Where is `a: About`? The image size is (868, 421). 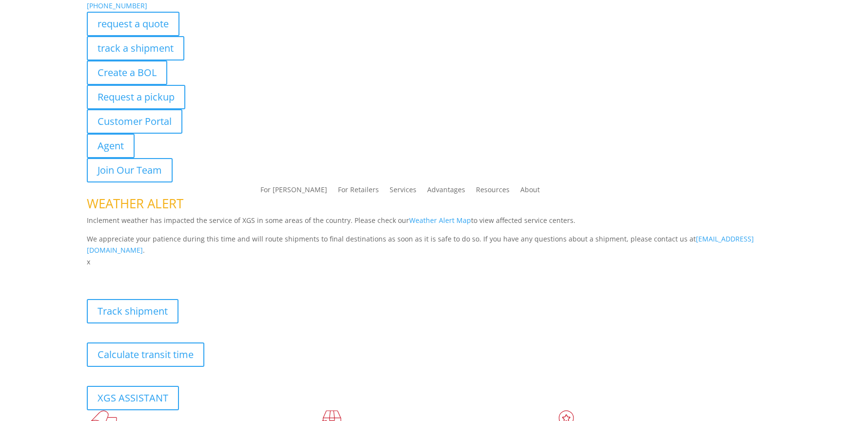
a: About is located at coordinates (530, 192).